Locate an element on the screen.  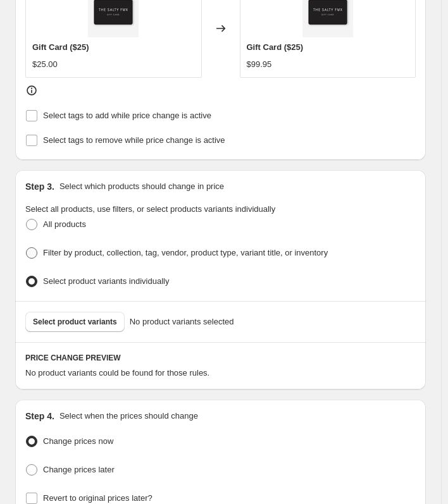
span: No product variants selected is located at coordinates (182, 322).